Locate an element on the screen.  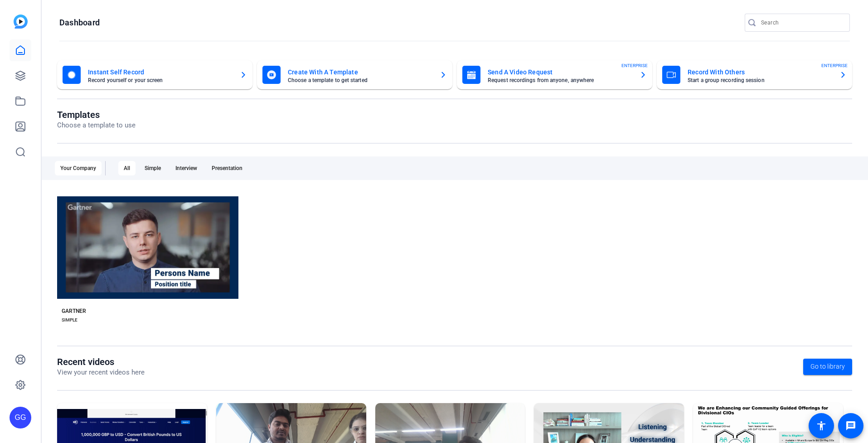
p: View your recent videos here is located at coordinates (100, 372).